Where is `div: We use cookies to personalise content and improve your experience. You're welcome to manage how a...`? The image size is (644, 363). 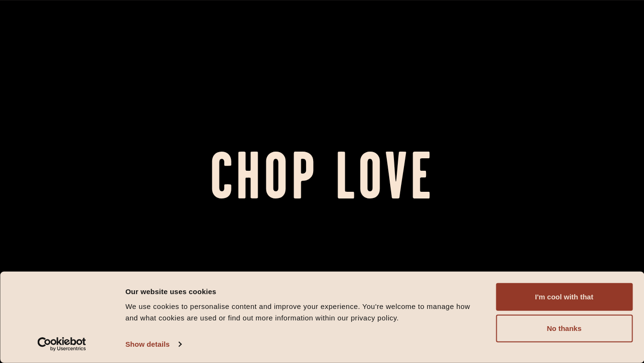
div: We use cookies to personalise content and improve your experience. You're welcome to manage how a... is located at coordinates (305, 313).